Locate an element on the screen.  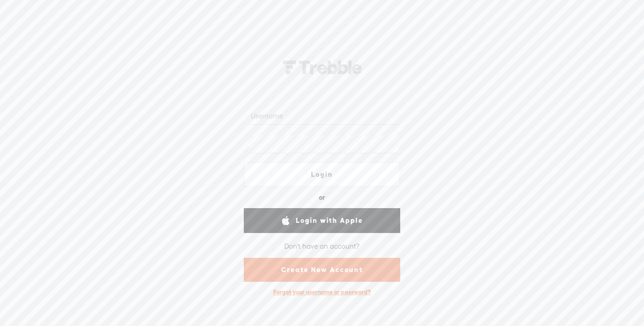
div: Forgot your username or password? is located at coordinates (322, 292).